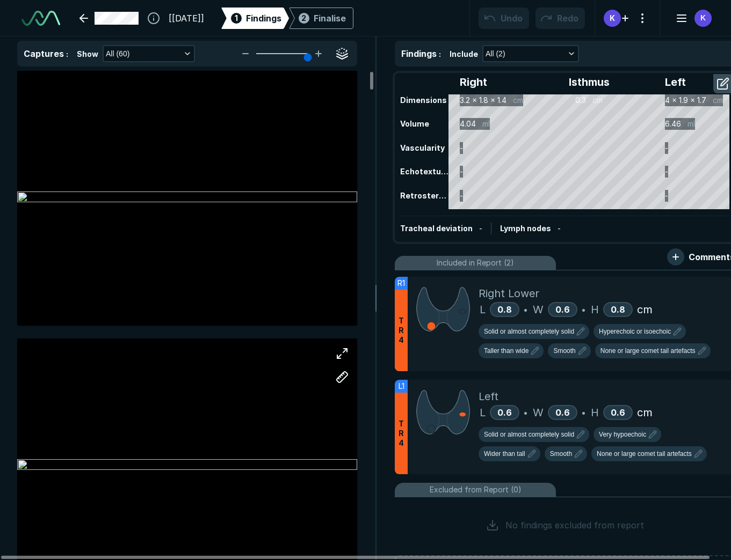 The width and height of the screenshot is (731, 560). Describe the element at coordinates (495, 53) in the screenshot. I see `span: All (2)` at that location.